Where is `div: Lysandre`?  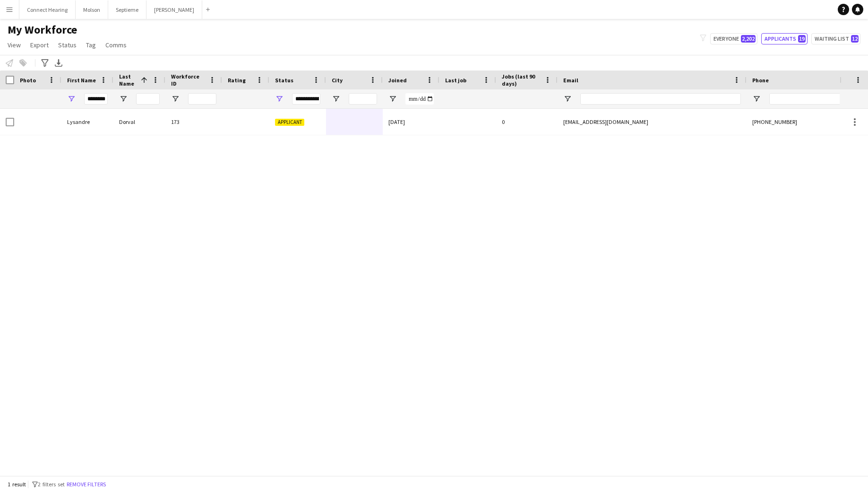 div: Lysandre is located at coordinates (88, 121).